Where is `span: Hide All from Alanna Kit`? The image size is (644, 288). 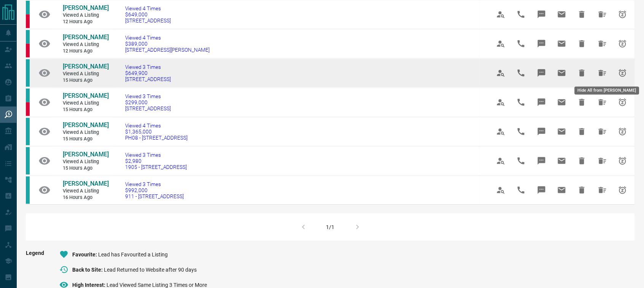 span: Hide All from Alanna Kit is located at coordinates (603, 132).